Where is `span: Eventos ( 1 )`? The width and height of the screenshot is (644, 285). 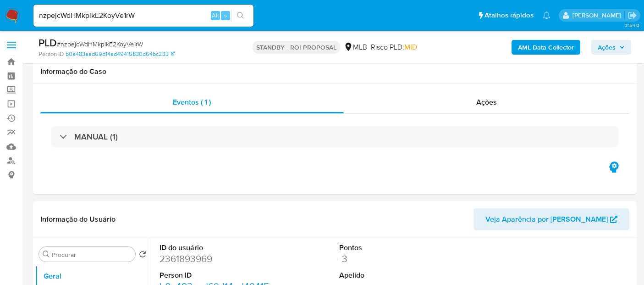
span: Eventos ( 1 ) is located at coordinates (192, 102).